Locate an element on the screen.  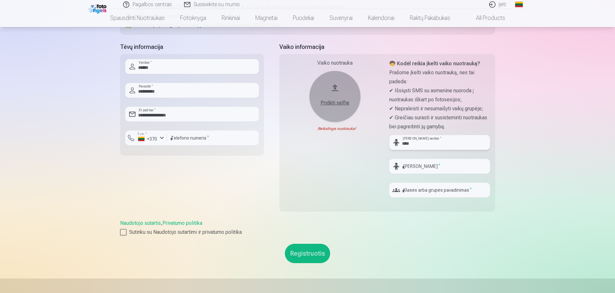
a: Spausdinti nuotraukas is located at coordinates (138, 18).